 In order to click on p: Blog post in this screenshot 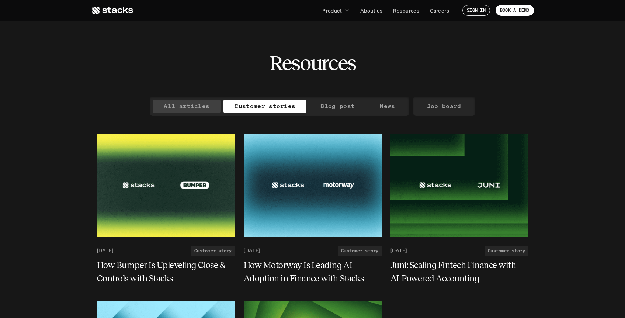, I will do `click(337, 106)`.